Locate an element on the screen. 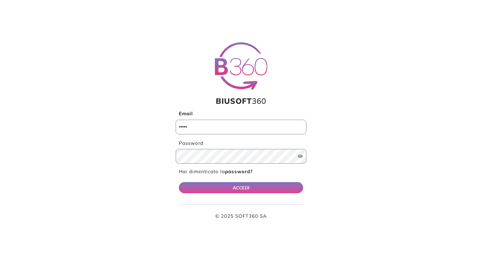 The width and height of the screenshot is (482, 262). p: © 2025 SOFT360 SA is located at coordinates (241, 216).